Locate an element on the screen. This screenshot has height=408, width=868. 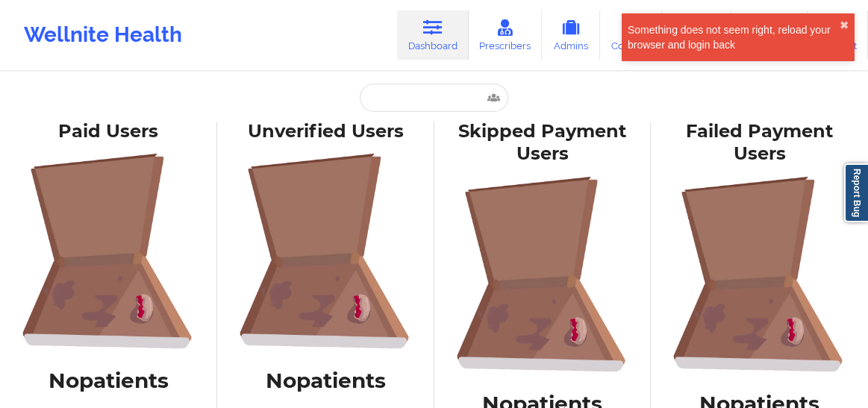
div: Something does not seem right, reload your browser and login back is located at coordinates (734, 37).